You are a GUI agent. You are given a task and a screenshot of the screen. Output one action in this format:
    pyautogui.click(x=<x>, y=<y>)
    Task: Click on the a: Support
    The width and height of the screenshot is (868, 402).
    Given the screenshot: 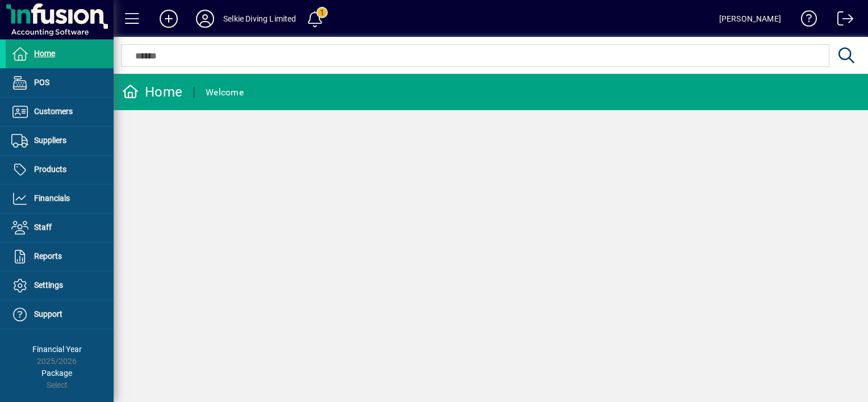 What is the action you would take?
    pyautogui.click(x=60, y=315)
    